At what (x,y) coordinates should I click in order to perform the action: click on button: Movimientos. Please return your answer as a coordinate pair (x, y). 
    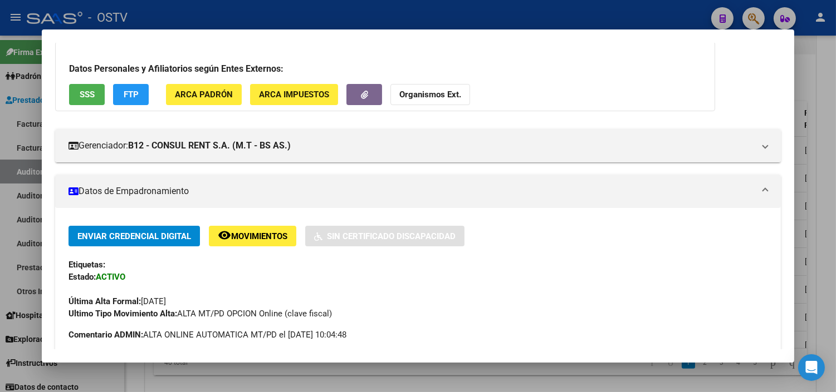
    Looking at the image, I should click on (252, 236).